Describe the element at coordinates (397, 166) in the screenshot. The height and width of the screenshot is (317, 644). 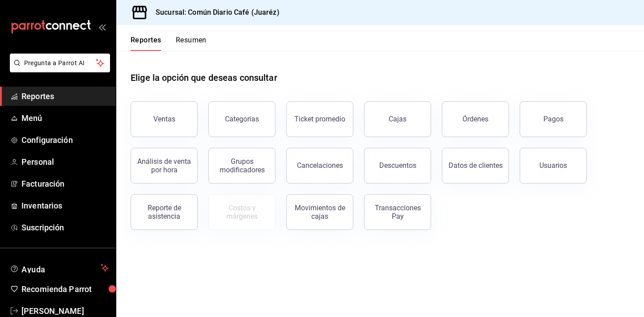
I see `div: Descuentos` at that location.